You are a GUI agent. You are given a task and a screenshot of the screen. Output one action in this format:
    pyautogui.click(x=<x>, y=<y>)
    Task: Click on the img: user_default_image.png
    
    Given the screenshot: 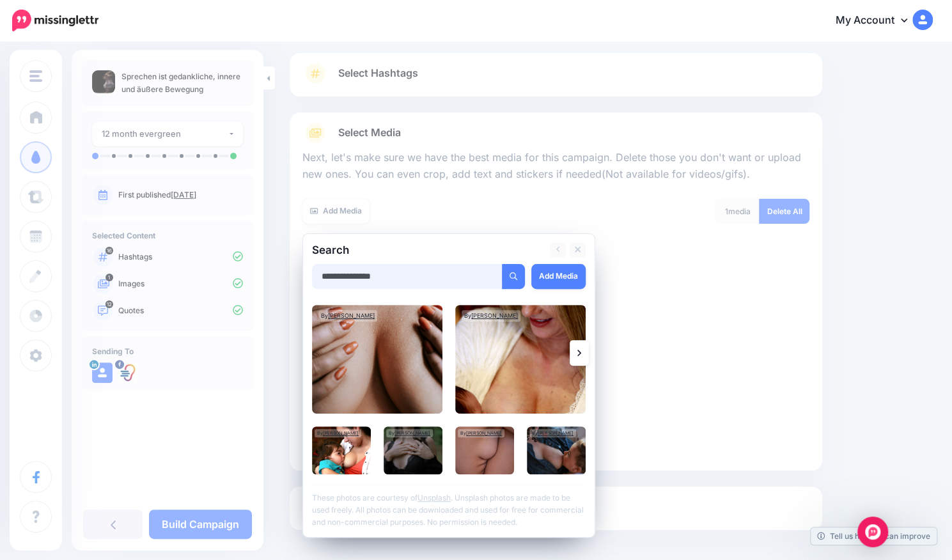 What is the action you would take?
    pyautogui.click(x=103, y=372)
    